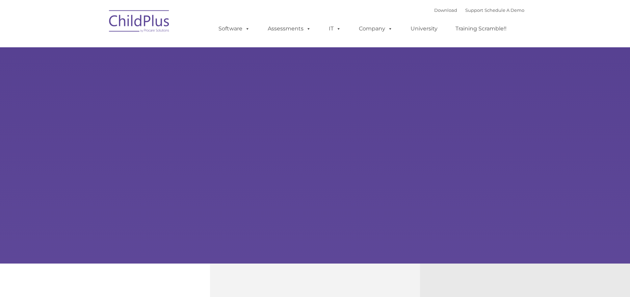 The image size is (630, 297). I want to click on a: Training Scramble!!, so click(480, 29).